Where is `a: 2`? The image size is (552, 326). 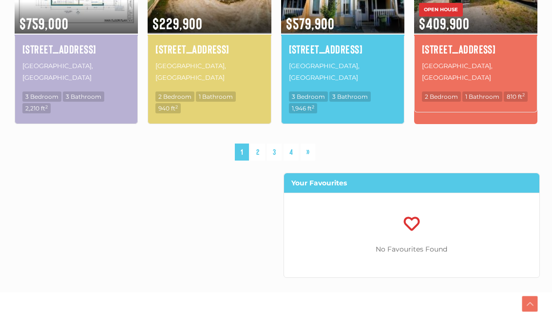 a: 2 is located at coordinates (258, 152).